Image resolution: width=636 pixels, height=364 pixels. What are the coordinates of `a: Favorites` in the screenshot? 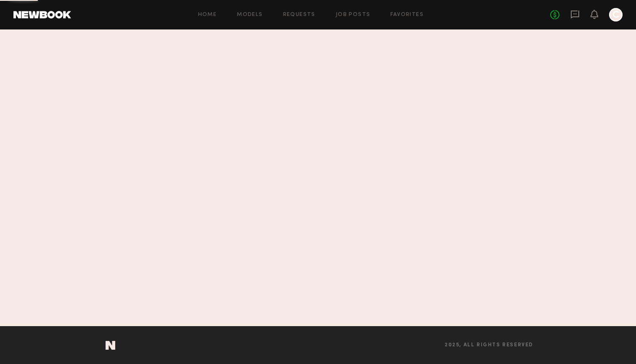 It's located at (407, 15).